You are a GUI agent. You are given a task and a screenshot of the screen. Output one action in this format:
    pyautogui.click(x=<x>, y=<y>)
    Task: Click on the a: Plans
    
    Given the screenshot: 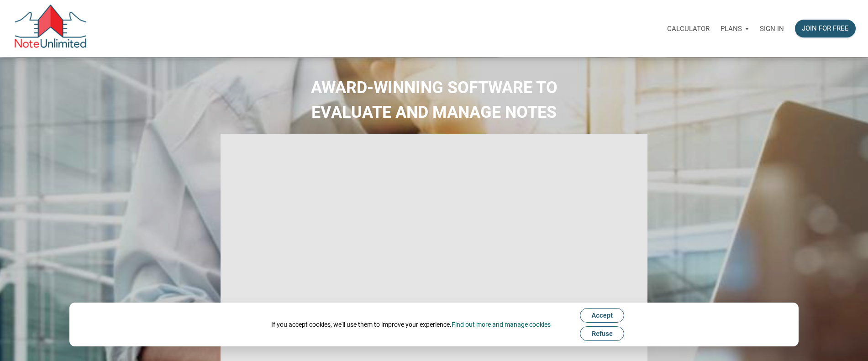 What is the action you would take?
    pyautogui.click(x=735, y=28)
    